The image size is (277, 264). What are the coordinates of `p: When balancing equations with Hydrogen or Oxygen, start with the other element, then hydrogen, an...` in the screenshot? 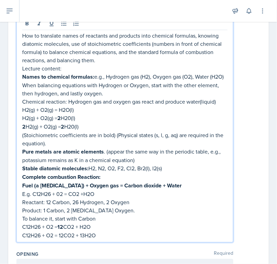 It's located at (125, 89).